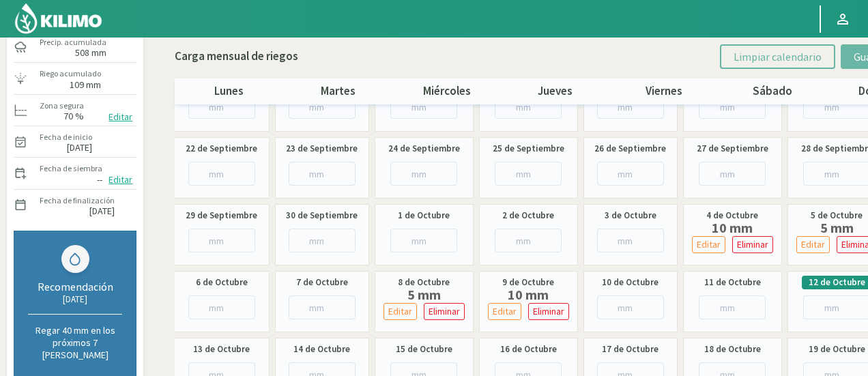 The image size is (868, 376). Describe the element at coordinates (732, 349) in the screenshot. I see `label: 18 de Octubre` at that location.